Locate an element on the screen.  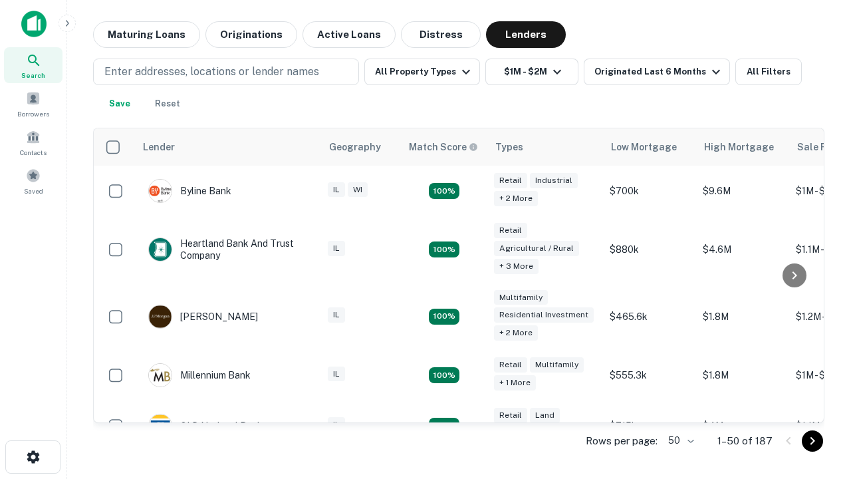
td: $555.3k is located at coordinates (649, 375).